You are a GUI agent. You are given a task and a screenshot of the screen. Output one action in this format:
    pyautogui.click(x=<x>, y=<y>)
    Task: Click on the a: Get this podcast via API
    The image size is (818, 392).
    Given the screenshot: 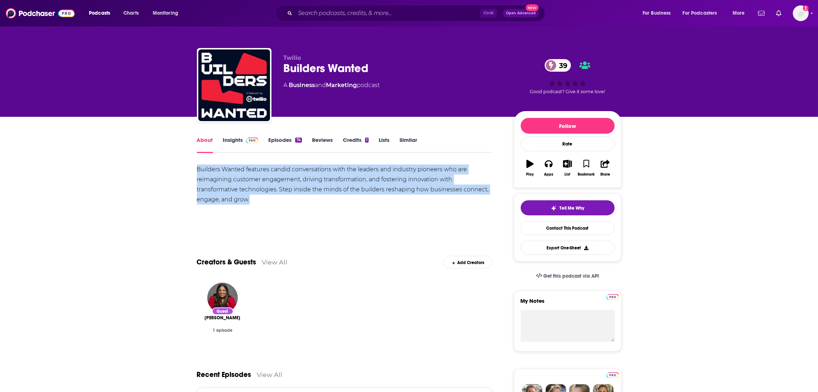 What is the action you would take?
    pyautogui.click(x=568, y=276)
    